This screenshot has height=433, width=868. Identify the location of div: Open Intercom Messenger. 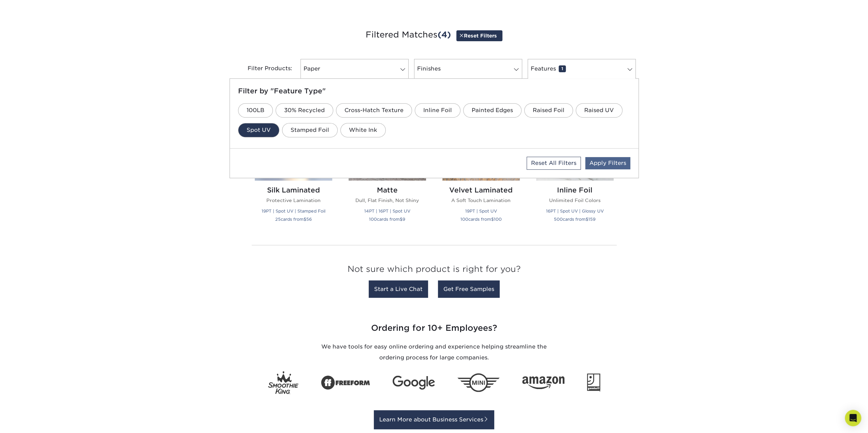
(853, 418).